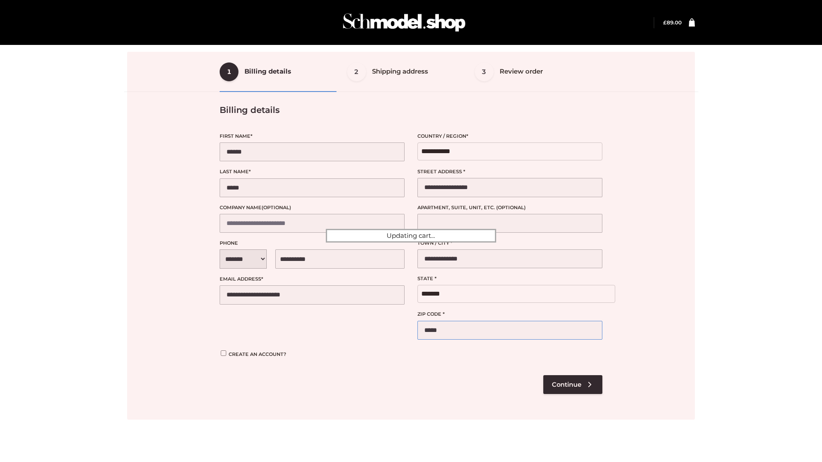  I want to click on img: Schmodel Admin 964, so click(404, 22).